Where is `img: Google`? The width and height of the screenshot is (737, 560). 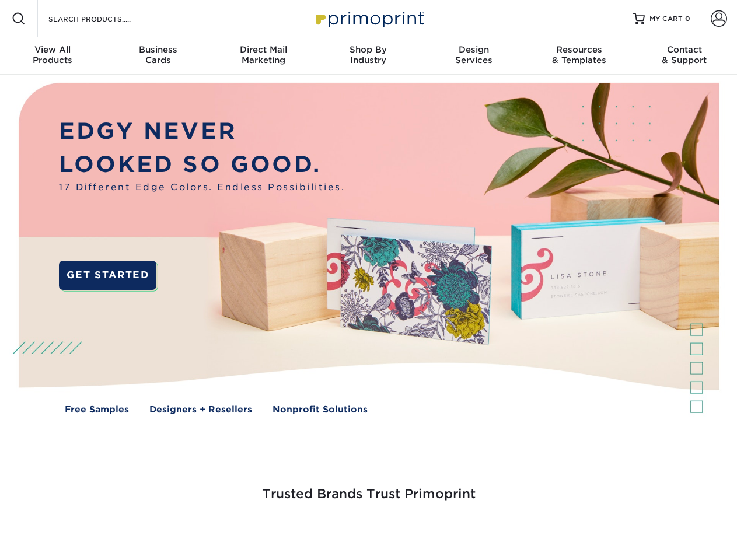
img: Google is located at coordinates (297, 532).